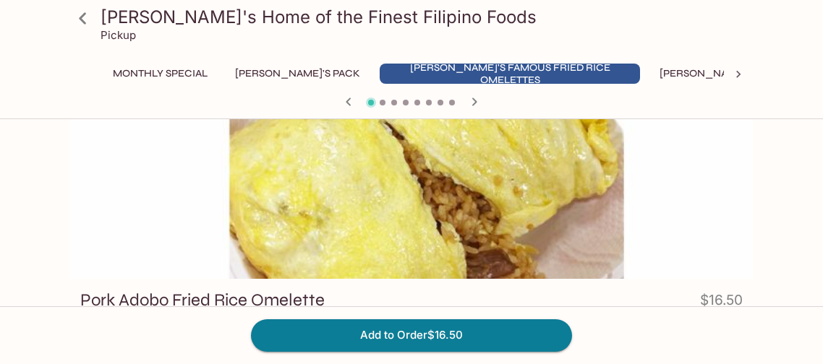 The width and height of the screenshot is (823, 364). I want to click on button: Add to Order$16.50, so click(411, 335).